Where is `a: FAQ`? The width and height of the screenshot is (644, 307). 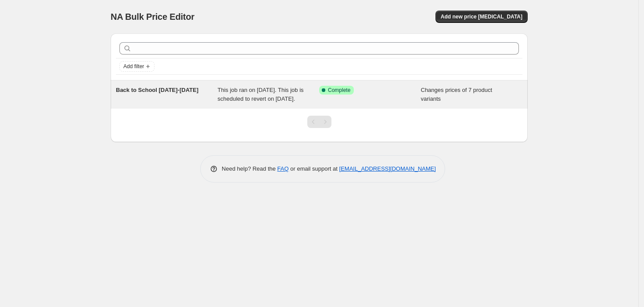 a: FAQ is located at coordinates (283, 168).